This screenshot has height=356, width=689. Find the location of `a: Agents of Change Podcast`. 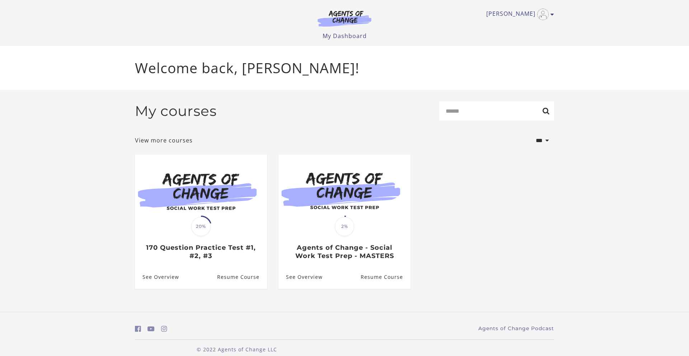

a: Agents of Change Podcast is located at coordinates (516, 328).